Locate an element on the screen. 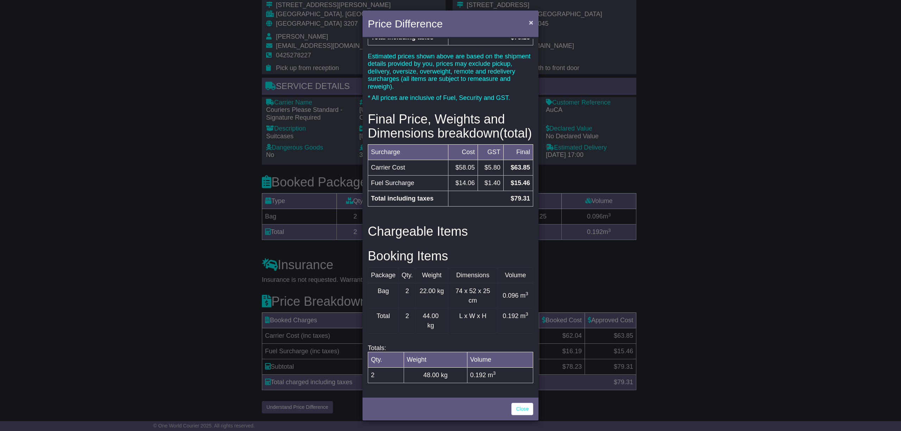 Image resolution: width=901 pixels, height=431 pixels. td: 0.192 m is located at coordinates (516, 321).